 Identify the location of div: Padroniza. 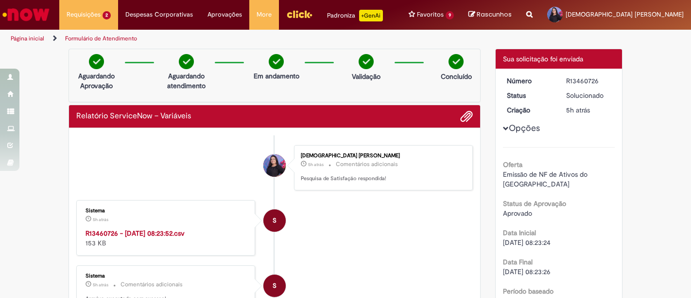
(355, 16).